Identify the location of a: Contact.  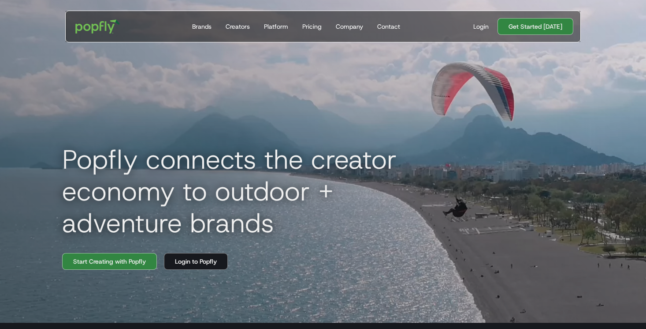
(389, 26).